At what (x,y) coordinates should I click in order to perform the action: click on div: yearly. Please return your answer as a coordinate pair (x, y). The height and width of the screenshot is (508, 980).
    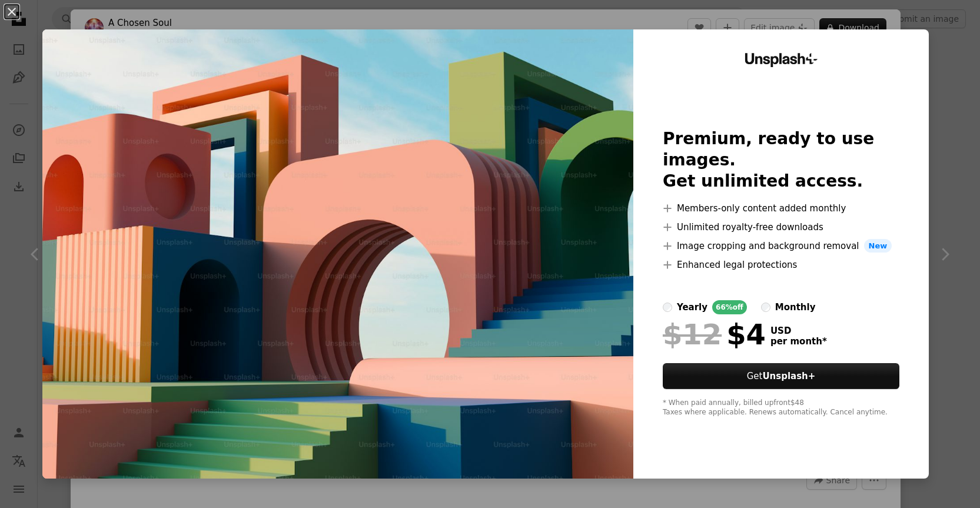
    Looking at the image, I should click on (692, 307).